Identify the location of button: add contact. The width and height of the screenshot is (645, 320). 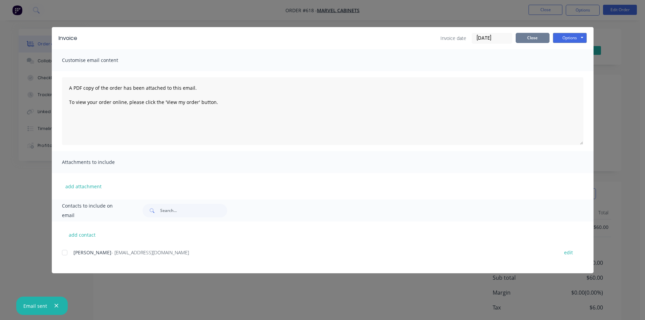
(82, 235).